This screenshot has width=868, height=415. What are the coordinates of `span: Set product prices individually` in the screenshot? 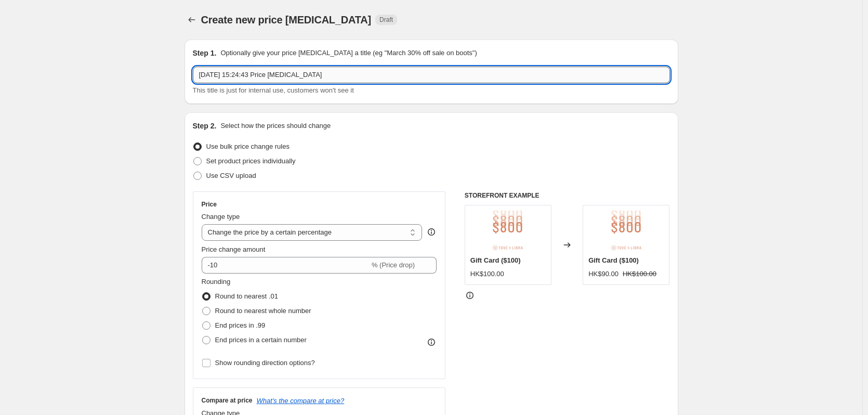 It's located at (251, 161).